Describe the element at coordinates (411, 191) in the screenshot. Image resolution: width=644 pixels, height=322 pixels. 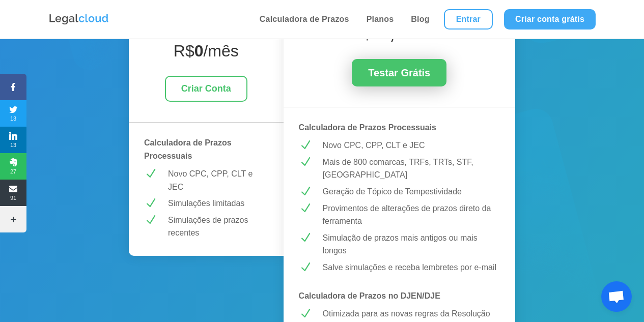
I see `p: Geração de Tópico de Tempestividade` at that location.